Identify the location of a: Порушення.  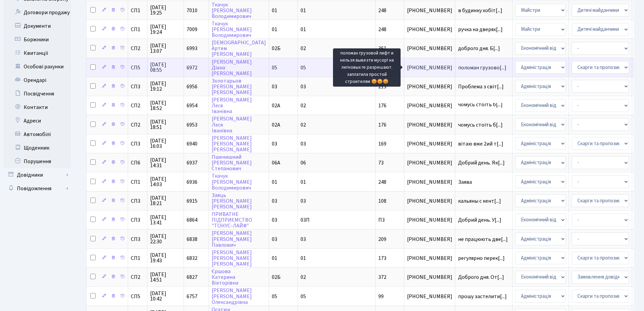
(37, 161).